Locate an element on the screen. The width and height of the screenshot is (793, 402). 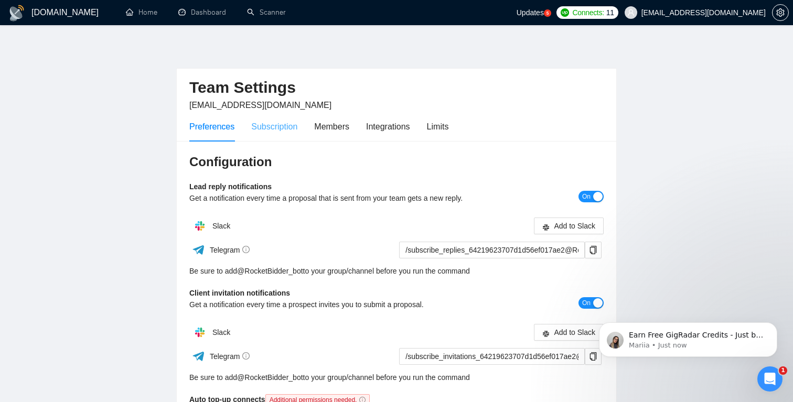
text: 5 is located at coordinates (547, 13).